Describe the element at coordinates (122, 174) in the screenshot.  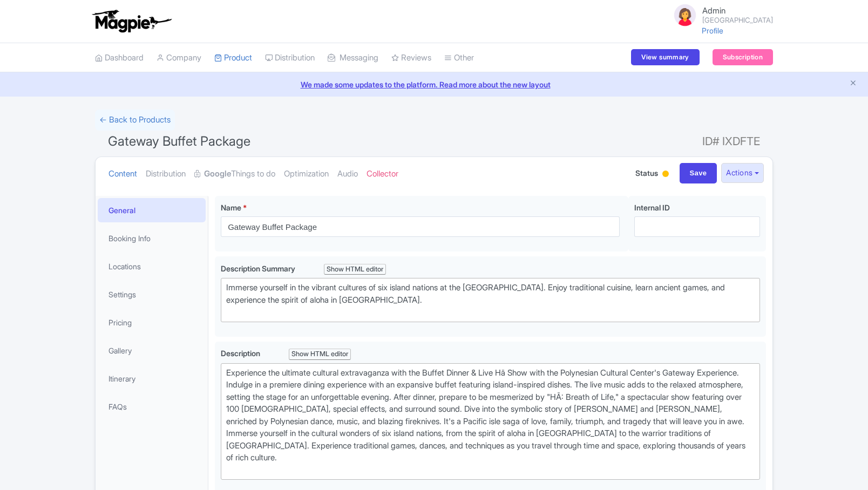
I see `a: Content` at that location.